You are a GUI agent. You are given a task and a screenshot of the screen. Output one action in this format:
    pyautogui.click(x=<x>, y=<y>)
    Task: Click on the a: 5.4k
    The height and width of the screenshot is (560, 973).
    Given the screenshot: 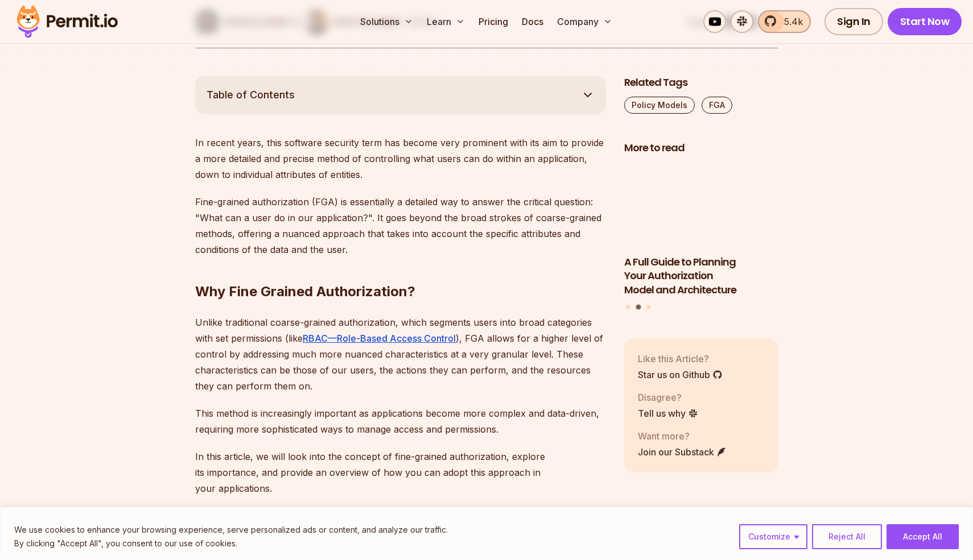 What is the action you would take?
    pyautogui.click(x=785, y=21)
    